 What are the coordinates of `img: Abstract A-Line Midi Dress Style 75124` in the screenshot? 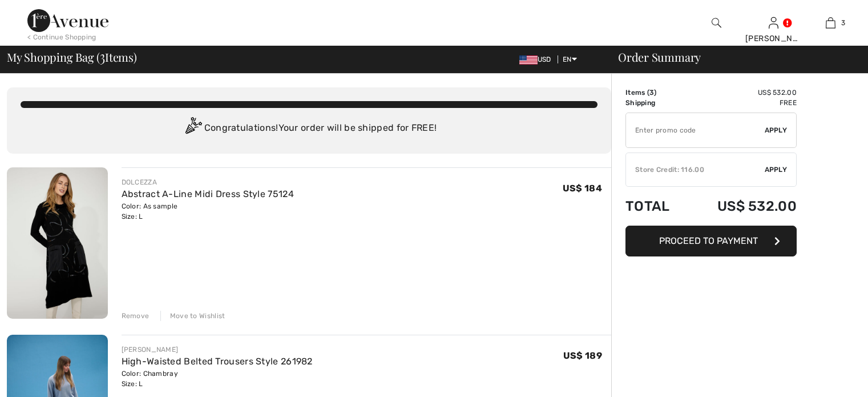 It's located at (57, 243).